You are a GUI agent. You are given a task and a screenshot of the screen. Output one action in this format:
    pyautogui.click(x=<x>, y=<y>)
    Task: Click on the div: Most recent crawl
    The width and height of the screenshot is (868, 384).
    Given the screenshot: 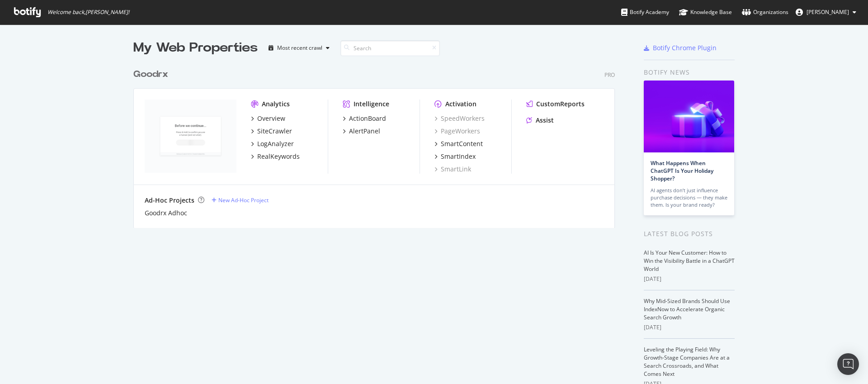 What is the action you would take?
    pyautogui.click(x=299, y=48)
    